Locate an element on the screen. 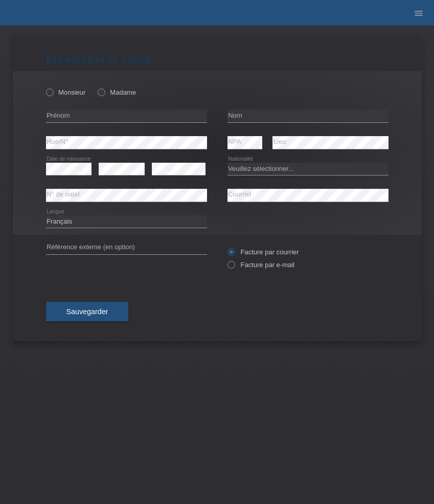 The height and width of the screenshot is (504, 434). label: Madame is located at coordinates (116, 92).